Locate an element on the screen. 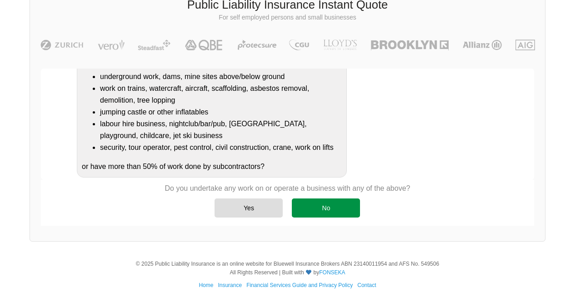 This screenshot has width=575, height=302. img: Allianz | Public Liability Insurance is located at coordinates (482, 45).